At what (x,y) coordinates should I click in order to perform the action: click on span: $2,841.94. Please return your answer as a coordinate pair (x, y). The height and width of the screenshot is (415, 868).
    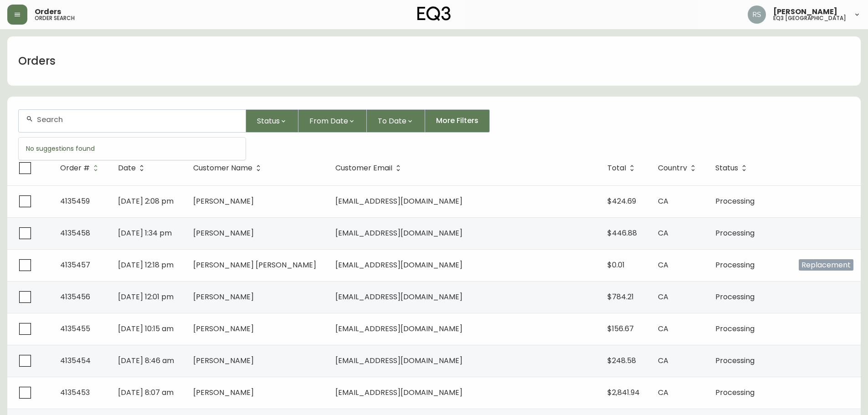
    Looking at the image, I should click on (623, 392).